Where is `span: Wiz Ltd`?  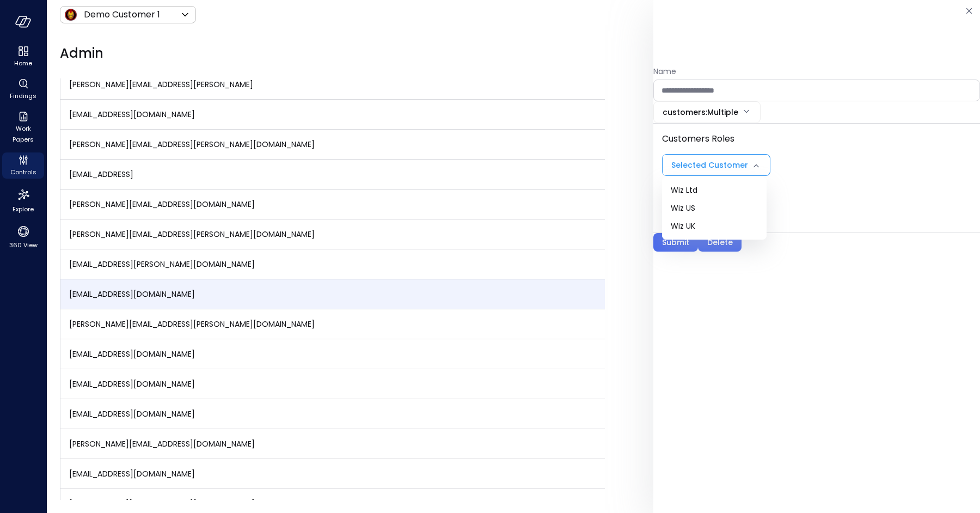
span: Wiz Ltd is located at coordinates (714, 190).